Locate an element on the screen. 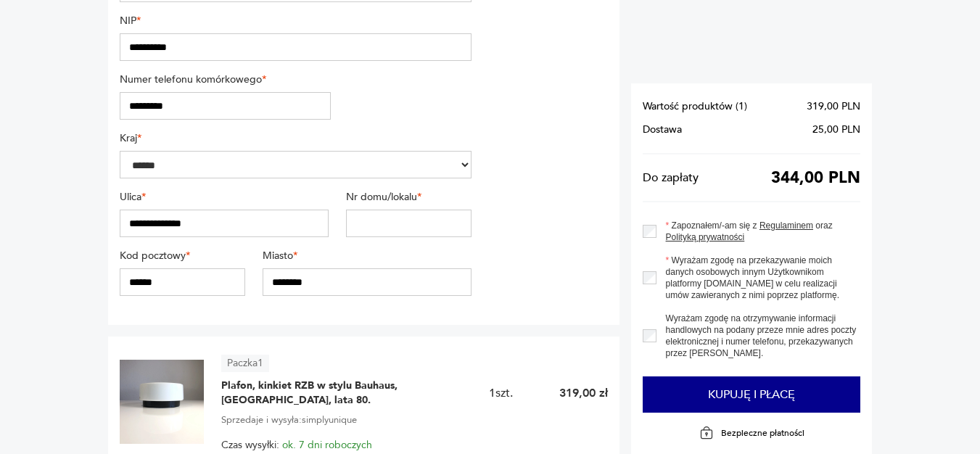 The height and width of the screenshot is (454, 980). label: NIP is located at coordinates (295, 20).